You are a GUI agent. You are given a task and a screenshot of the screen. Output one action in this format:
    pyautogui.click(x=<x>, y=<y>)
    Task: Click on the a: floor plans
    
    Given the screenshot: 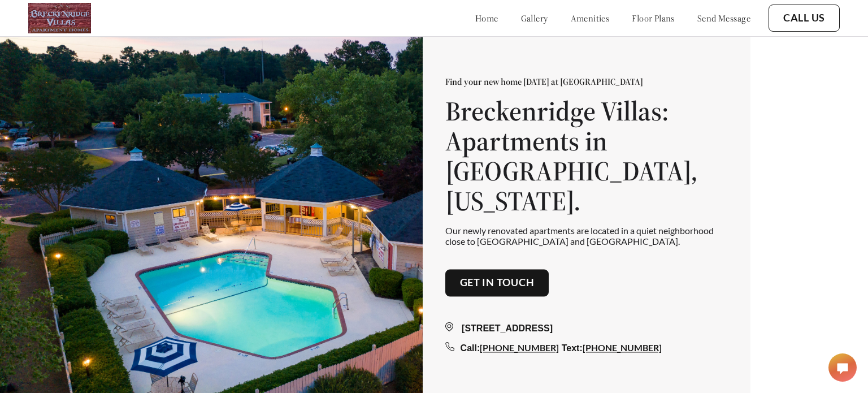 What is the action you would take?
    pyautogui.click(x=653, y=18)
    